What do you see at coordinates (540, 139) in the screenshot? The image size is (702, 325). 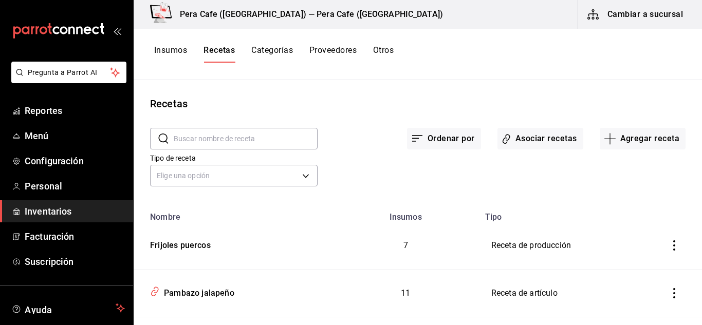 I see `button: Asociar recetas` at bounding box center [540, 139].